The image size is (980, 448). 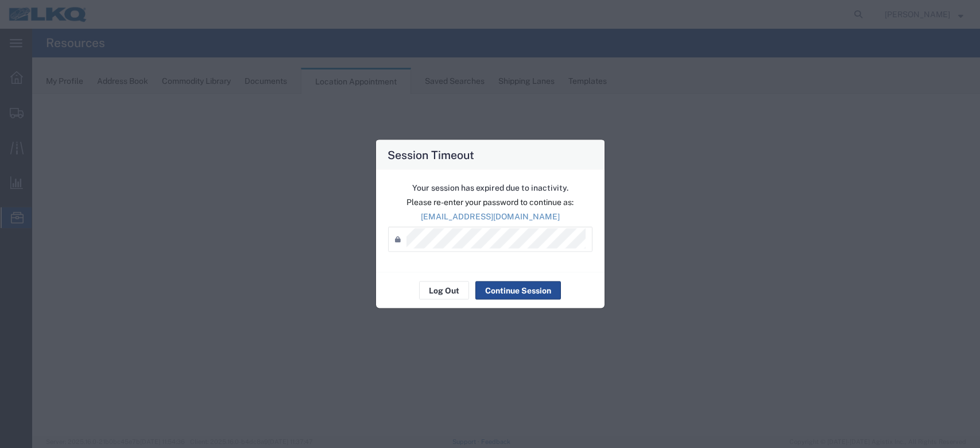 What do you see at coordinates (431, 154) in the screenshot?
I see `h4: Session Timeout` at bounding box center [431, 154].